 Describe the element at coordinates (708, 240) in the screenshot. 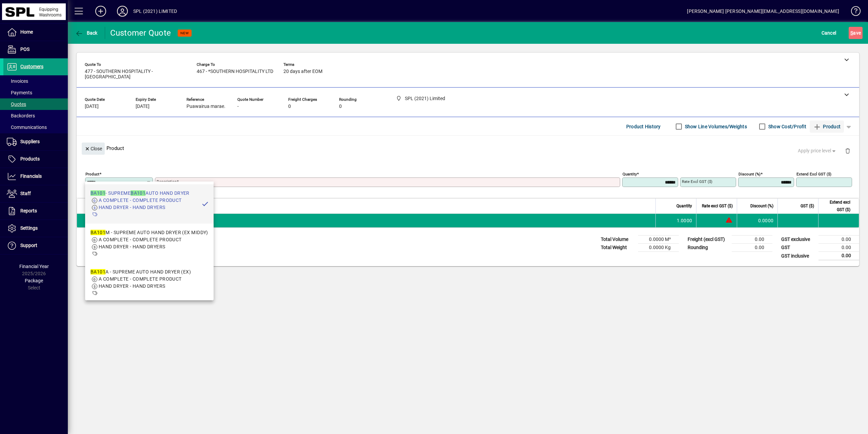

I see `td: Freight (excl GST)` at that location.